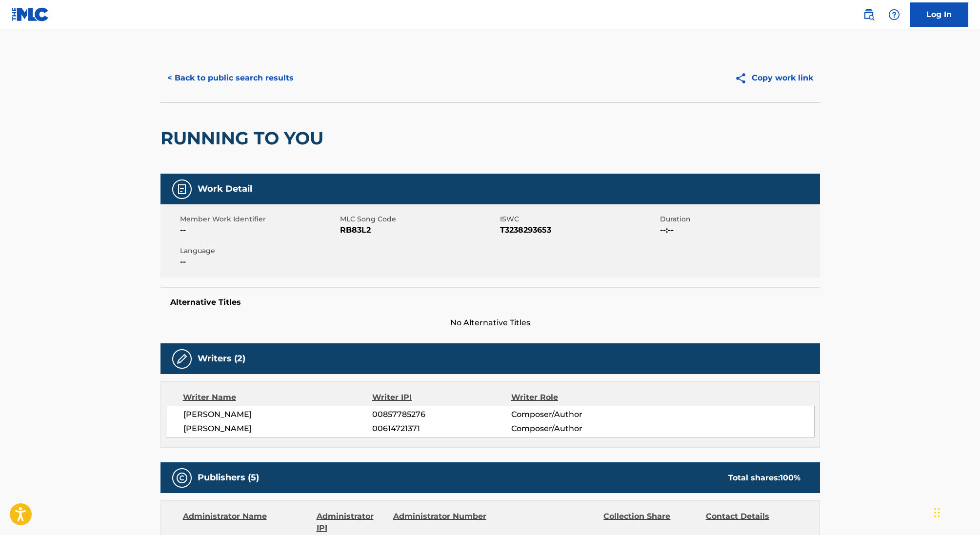  Describe the element at coordinates (230, 78) in the screenshot. I see `button: < Back to public search results` at that location.